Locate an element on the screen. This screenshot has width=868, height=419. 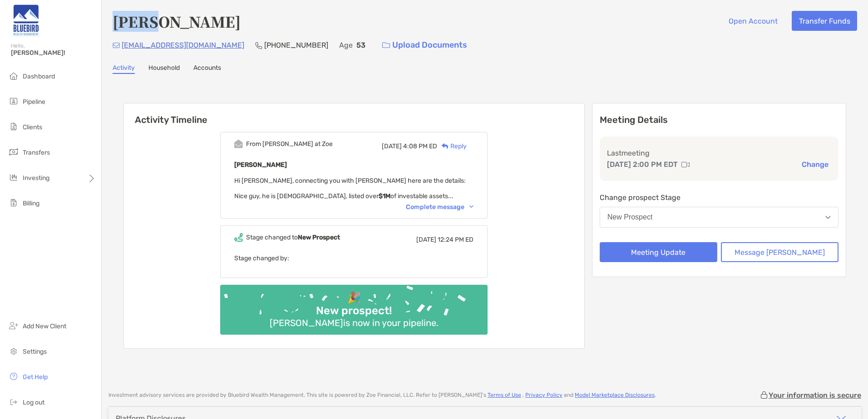
p: Change prospect Stage is located at coordinates (718, 197).